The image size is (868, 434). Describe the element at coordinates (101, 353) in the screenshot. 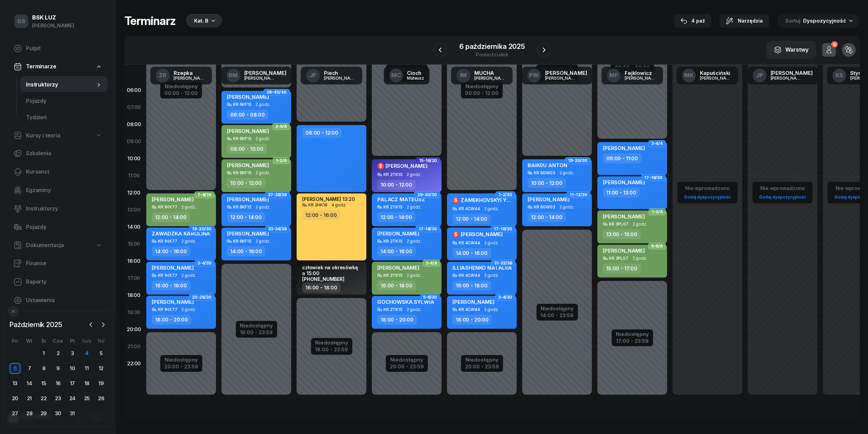

I see `div: 5` at that location.